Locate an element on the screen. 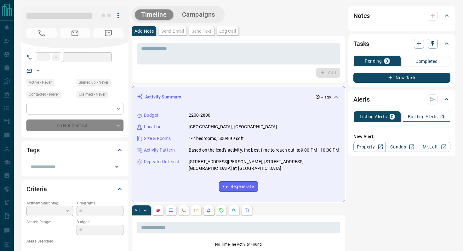 The width and height of the screenshot is (463, 251). p: Based on the lead's activity, the best time to reach out is: 9:00 PM - 10:00 PM is located at coordinates (264, 150).